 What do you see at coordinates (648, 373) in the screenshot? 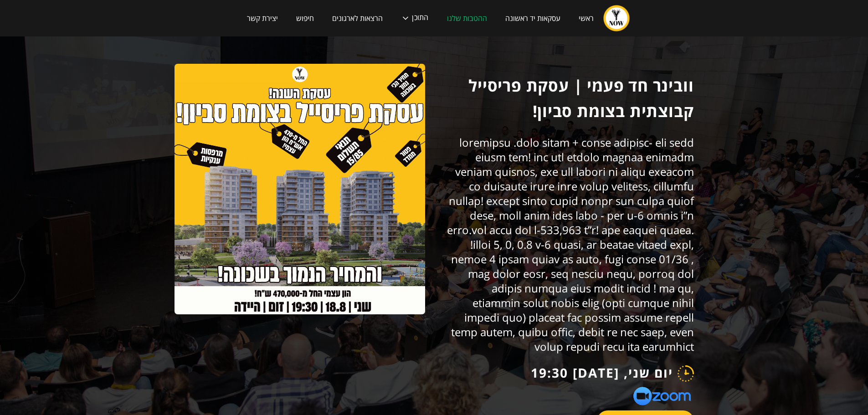
I see `h1: יום שני,` at bounding box center [648, 373].